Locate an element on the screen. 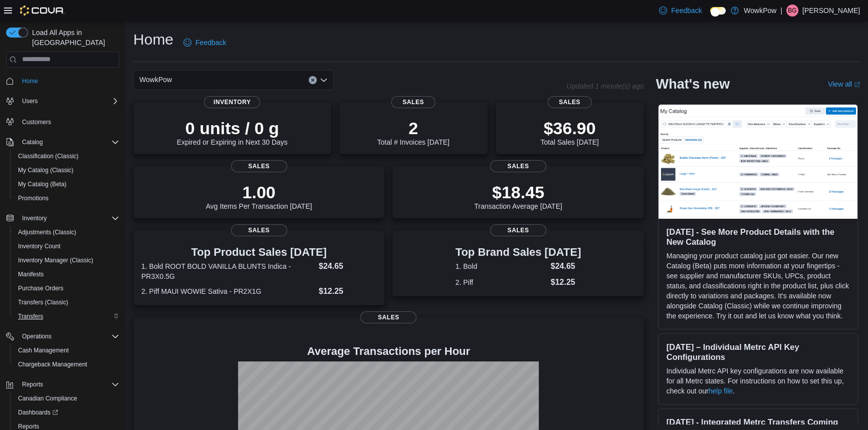  span: Inventory Count is located at coordinates (39, 246).